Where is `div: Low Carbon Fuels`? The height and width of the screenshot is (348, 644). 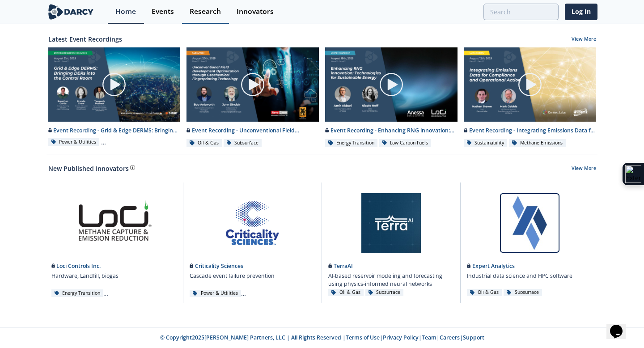 div: Low Carbon Fuels is located at coordinates (405, 143).